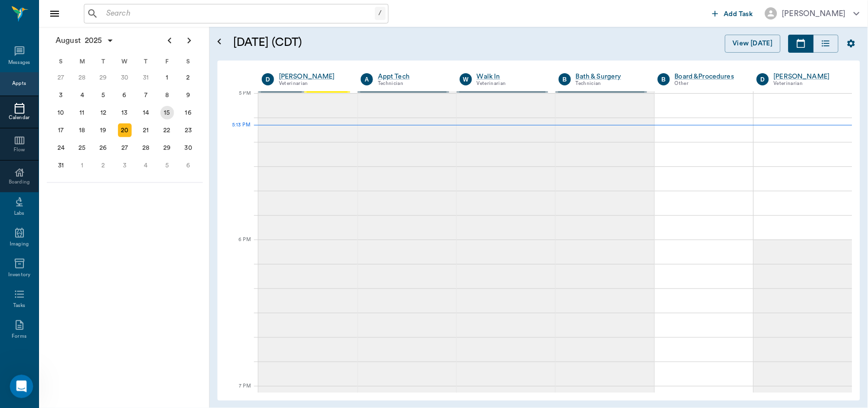 This screenshot has height=408, width=868. I want to click on div: Thursday, August 7, 2025, so click(146, 95).